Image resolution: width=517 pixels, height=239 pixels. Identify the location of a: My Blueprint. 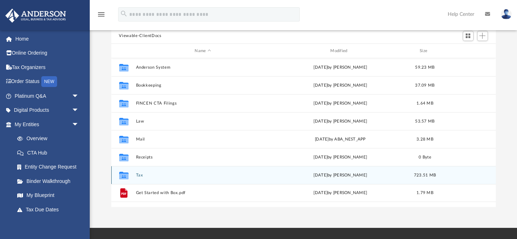
(48, 195).